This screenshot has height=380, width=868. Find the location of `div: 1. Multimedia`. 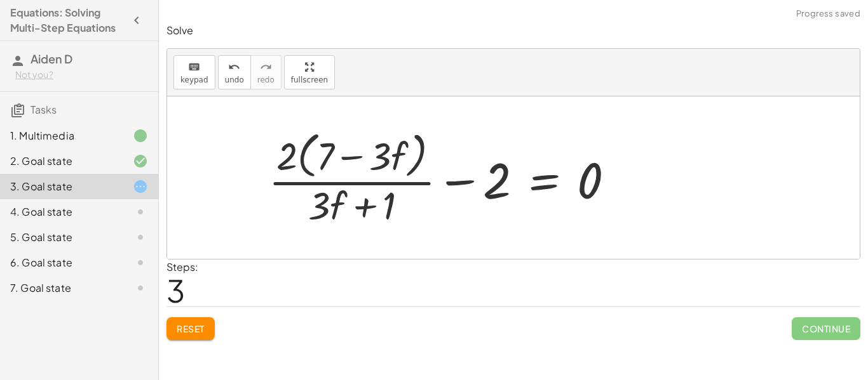

div: 1. Multimedia is located at coordinates (61, 136).